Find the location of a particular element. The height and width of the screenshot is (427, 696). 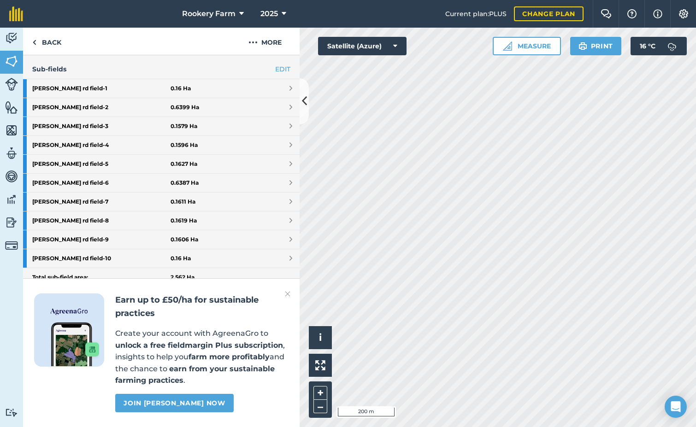

strong: 0.1596 Ha is located at coordinates (184, 145).